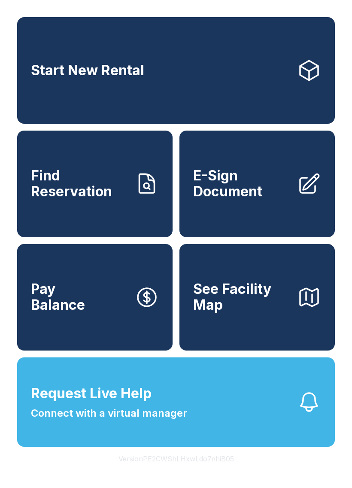 This screenshot has width=352, height=488. Describe the element at coordinates (95, 184) in the screenshot. I see `a: Find Reservation` at that location.